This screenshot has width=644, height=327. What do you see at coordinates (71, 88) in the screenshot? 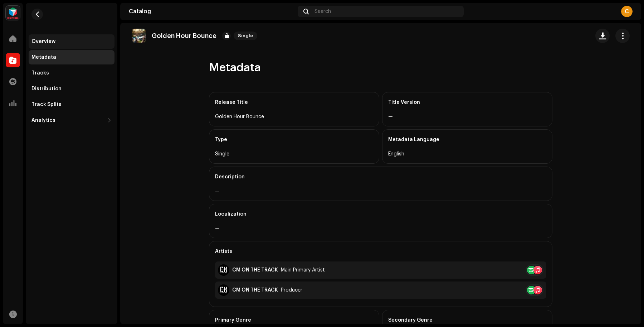
I see `re-m-nav-item: Distribution` at bounding box center [71, 88].